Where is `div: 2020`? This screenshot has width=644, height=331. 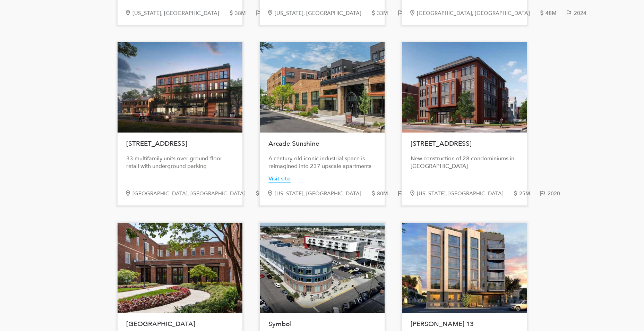
div: 2020 is located at coordinates (558, 194).